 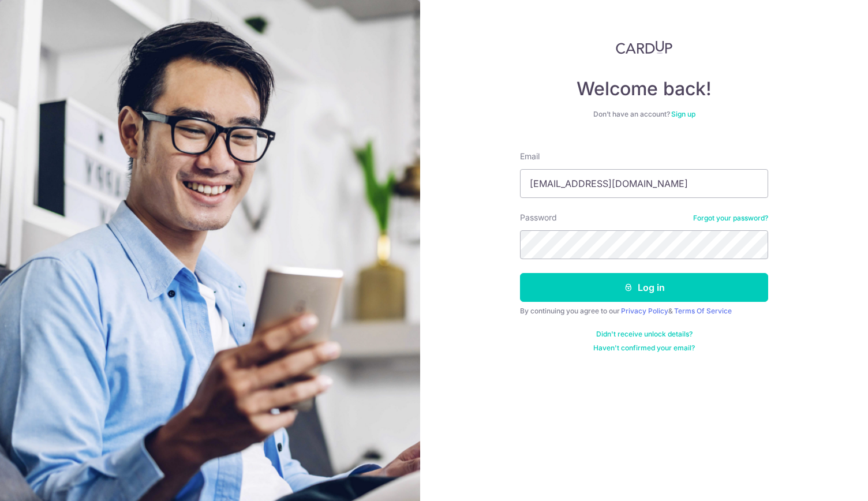 What do you see at coordinates (644, 287) in the screenshot?
I see `button: Log in` at bounding box center [644, 287].